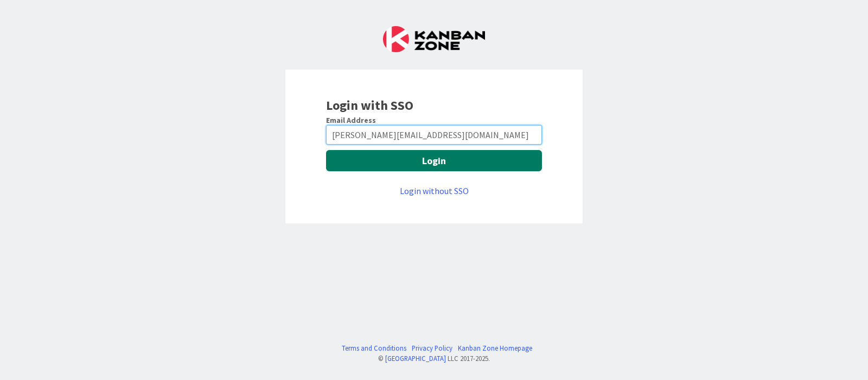 The width and height of the screenshot is (868, 380). I want to click on div: © LLC 2017- 2025 ., so click(434, 358).